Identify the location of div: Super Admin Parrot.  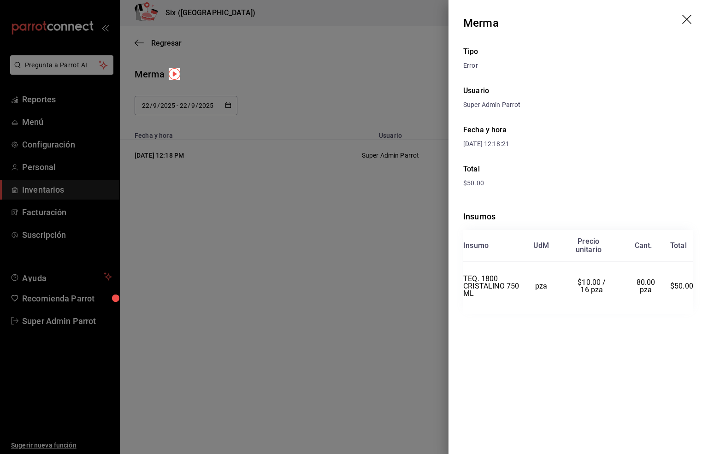
(578, 105).